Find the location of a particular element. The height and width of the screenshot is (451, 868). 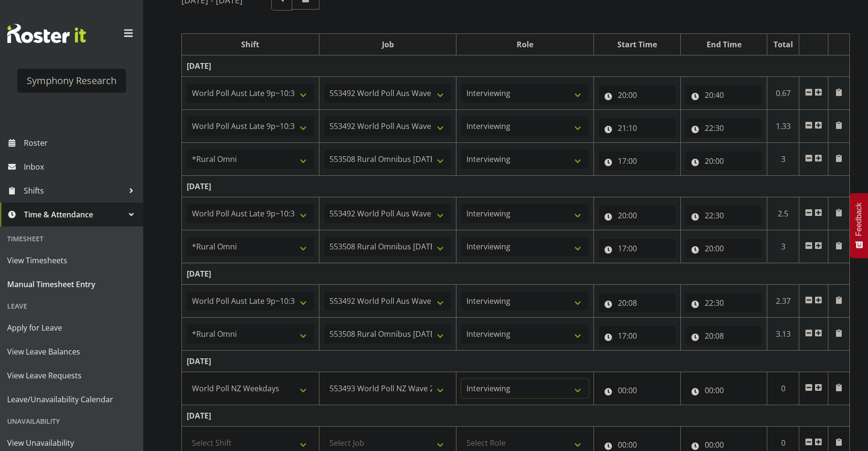

td: 3.13 is located at coordinates (783, 334).